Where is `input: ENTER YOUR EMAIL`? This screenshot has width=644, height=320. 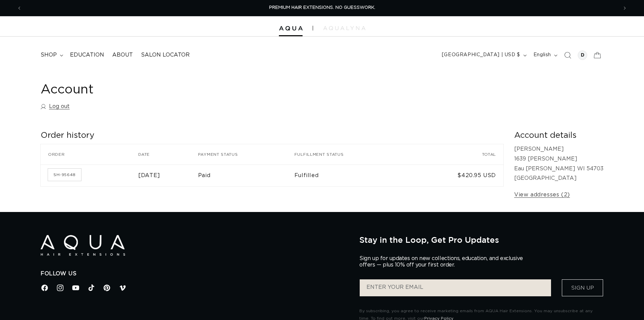
input: ENTER YOUR EMAIL is located at coordinates (455, 288).